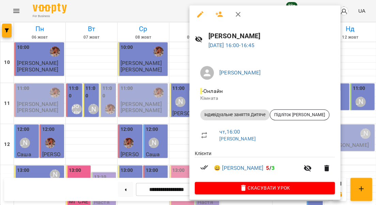 The width and height of the screenshot is (376, 205). What do you see at coordinates (265, 187) in the screenshot?
I see `button: Скасувати Урок` at bounding box center [265, 187].